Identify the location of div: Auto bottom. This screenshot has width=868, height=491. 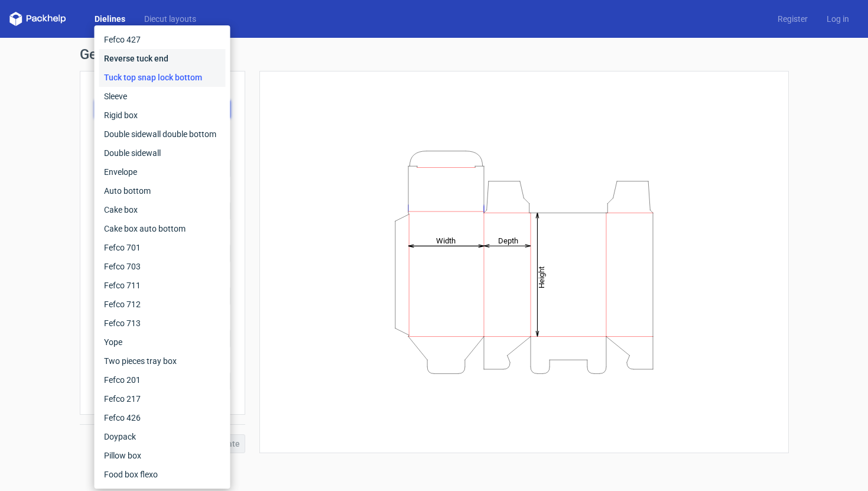
(162, 191).